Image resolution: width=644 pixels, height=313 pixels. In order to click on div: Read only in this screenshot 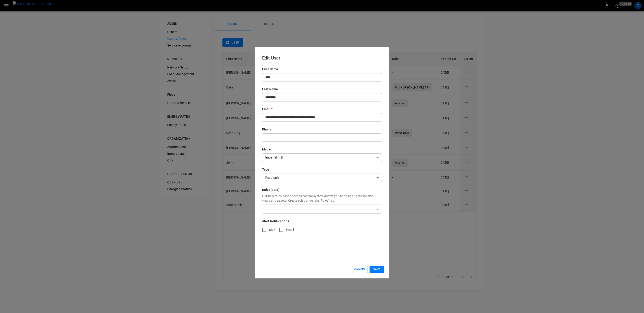, I will do `click(322, 178)`.